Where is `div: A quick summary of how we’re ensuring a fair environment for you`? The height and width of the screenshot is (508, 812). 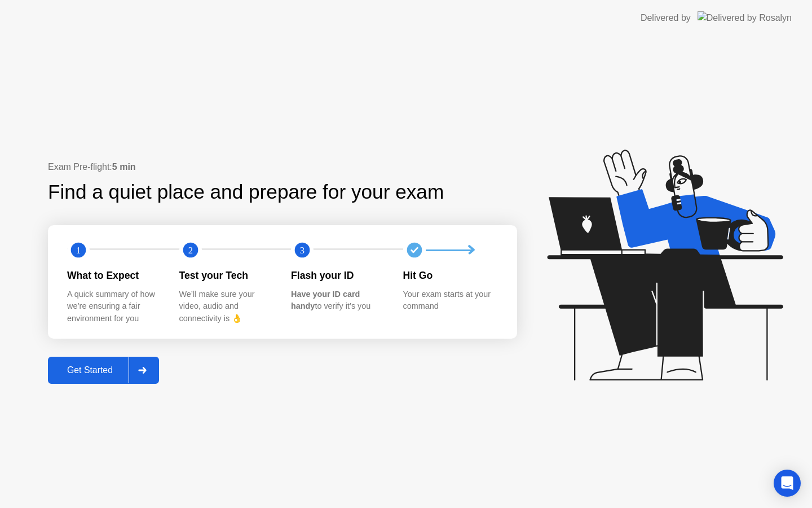
div: A quick summary of how we’re ensuring a fair environment for you is located at coordinates (113, 306).